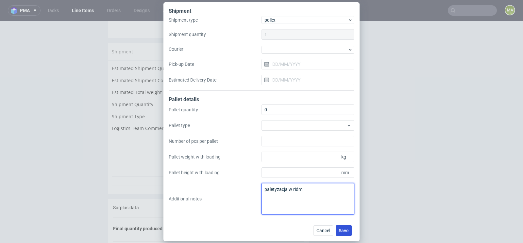 The height and width of the screenshot is (243, 523). Describe the element at coordinates (288, 125) in the screenshot. I see `button: Update` at that location.